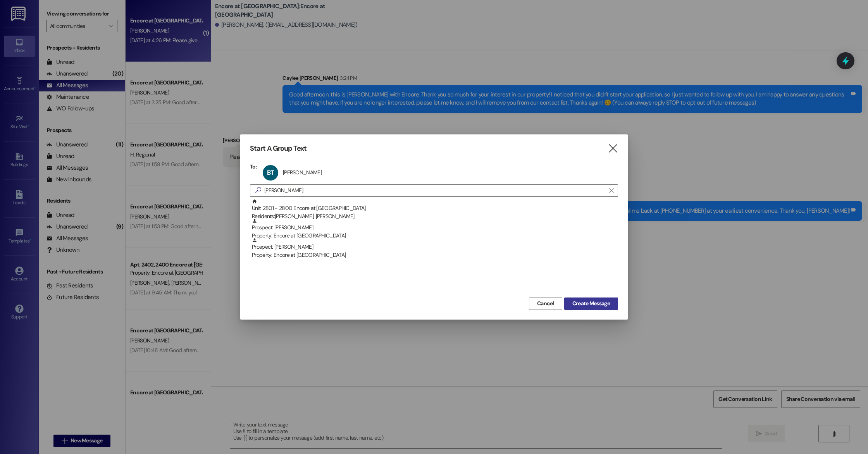 This screenshot has width=868, height=454. I want to click on h3: Start A Group Text, so click(278, 148).